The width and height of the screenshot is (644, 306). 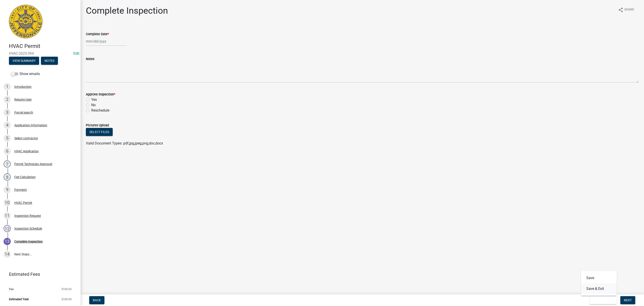 I want to click on div: 6, so click(x=7, y=151).